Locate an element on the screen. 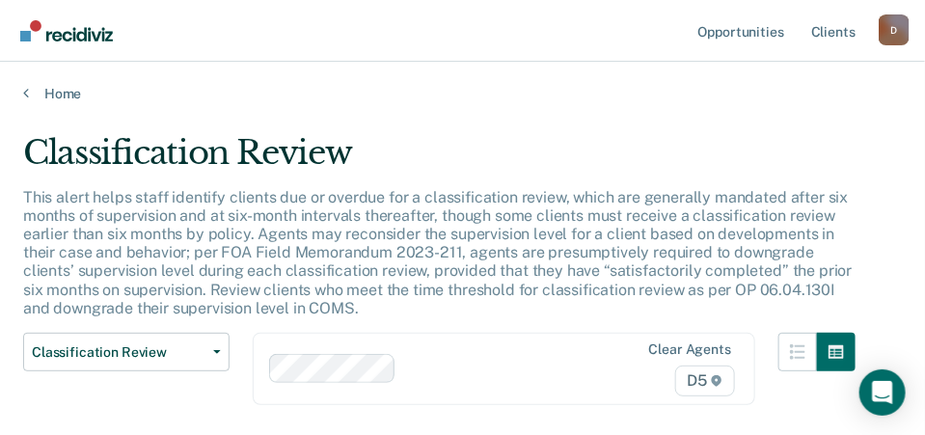 This screenshot has width=925, height=435. button: Classification Review is located at coordinates (126, 352).